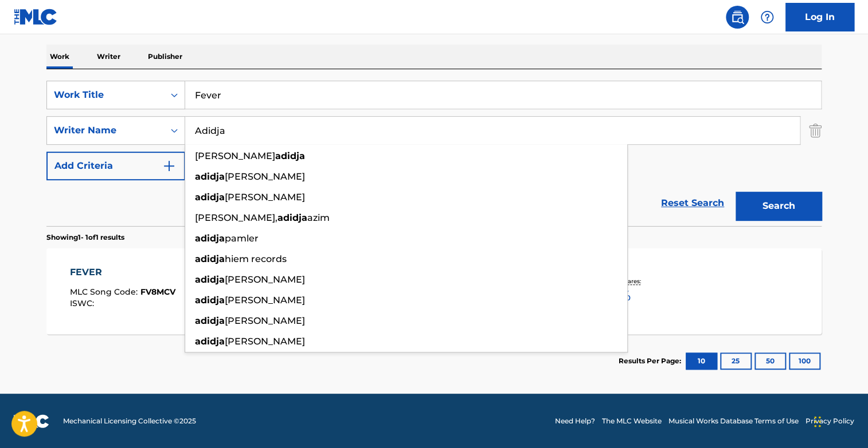  I want to click on button: 10, so click(701, 361).